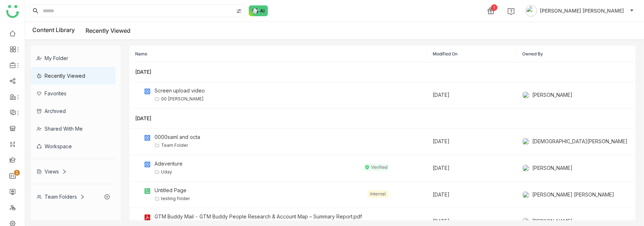 The image size is (644, 226). What do you see at coordinates (177, 137) in the screenshot?
I see `div: 0000saml and octa` at bounding box center [177, 137].